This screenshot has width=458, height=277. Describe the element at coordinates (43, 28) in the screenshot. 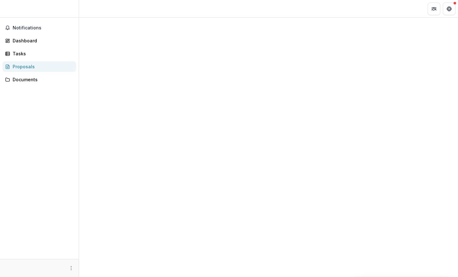

I see `span: Notifications` at that location.